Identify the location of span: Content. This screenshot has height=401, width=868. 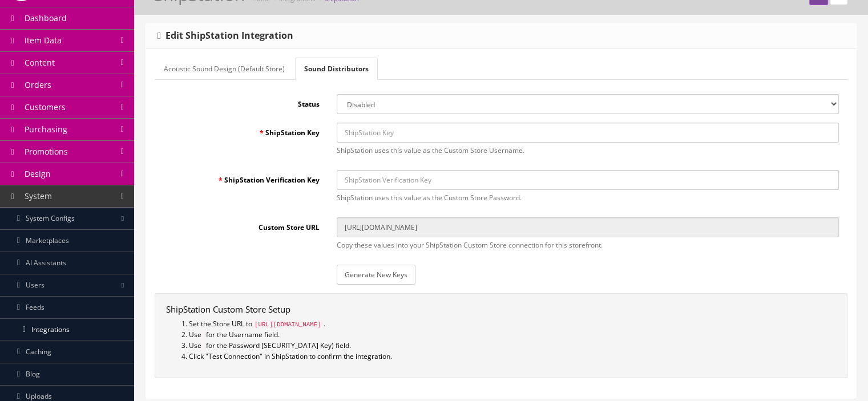
(40, 62).